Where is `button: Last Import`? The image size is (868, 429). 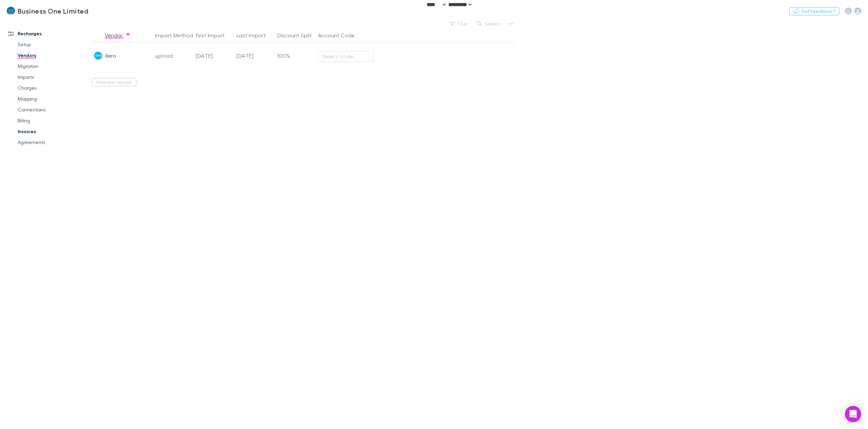 button: Last Import is located at coordinates (255, 35).